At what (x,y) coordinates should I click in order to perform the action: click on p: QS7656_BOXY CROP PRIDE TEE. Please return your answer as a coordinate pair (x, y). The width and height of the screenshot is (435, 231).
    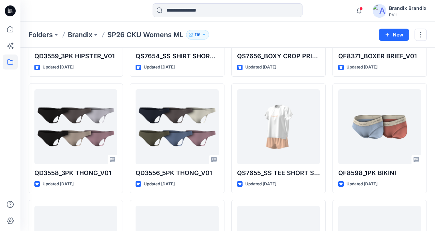
    Looking at the image, I should click on (278, 56).